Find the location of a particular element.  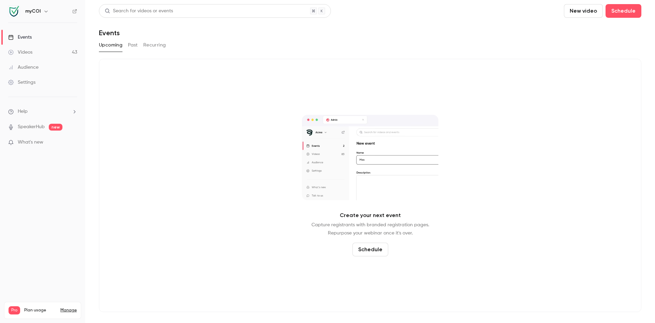

div: Events is located at coordinates (20, 37).